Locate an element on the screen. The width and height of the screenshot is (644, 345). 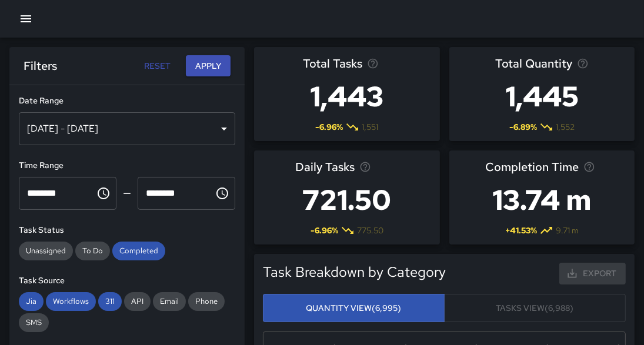
h3: 1,443 is located at coordinates (346, 97).